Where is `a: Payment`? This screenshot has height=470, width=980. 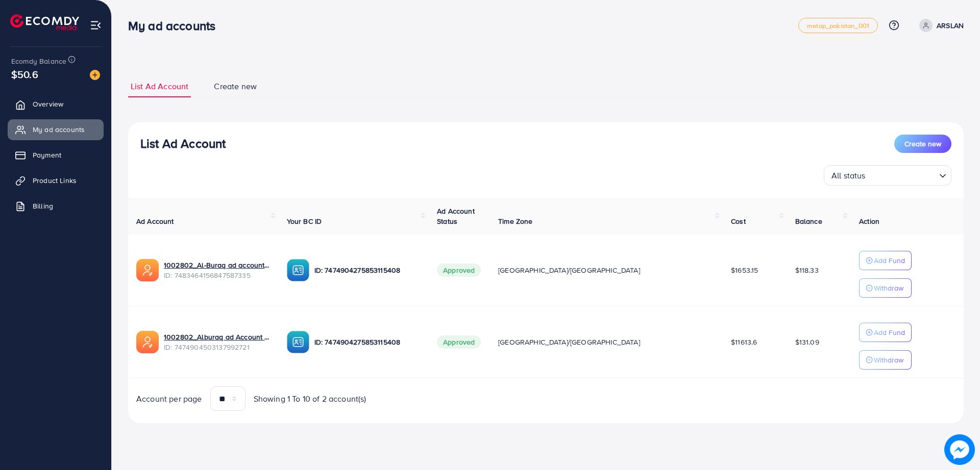
a: Payment is located at coordinates (56, 155).